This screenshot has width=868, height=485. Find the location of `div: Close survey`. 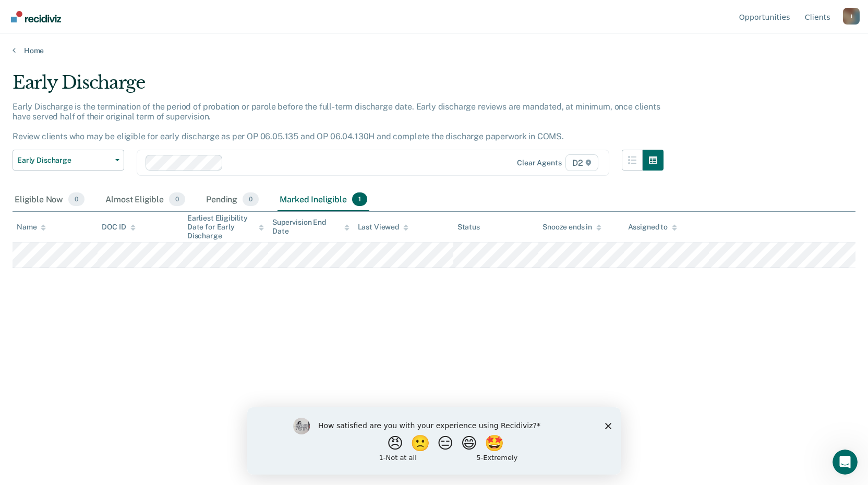

div: Close survey is located at coordinates (361, 19).